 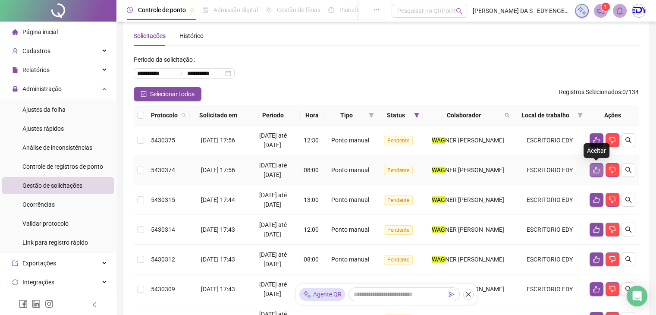 What do you see at coordinates (346, 115) in the screenshot?
I see `span: Tipo` at bounding box center [346, 115].